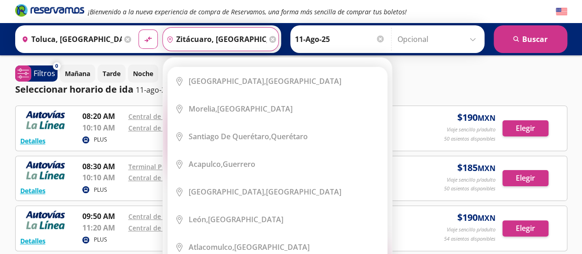 The image size is (582, 254). I want to click on p: 09:50 AM, so click(103, 216).